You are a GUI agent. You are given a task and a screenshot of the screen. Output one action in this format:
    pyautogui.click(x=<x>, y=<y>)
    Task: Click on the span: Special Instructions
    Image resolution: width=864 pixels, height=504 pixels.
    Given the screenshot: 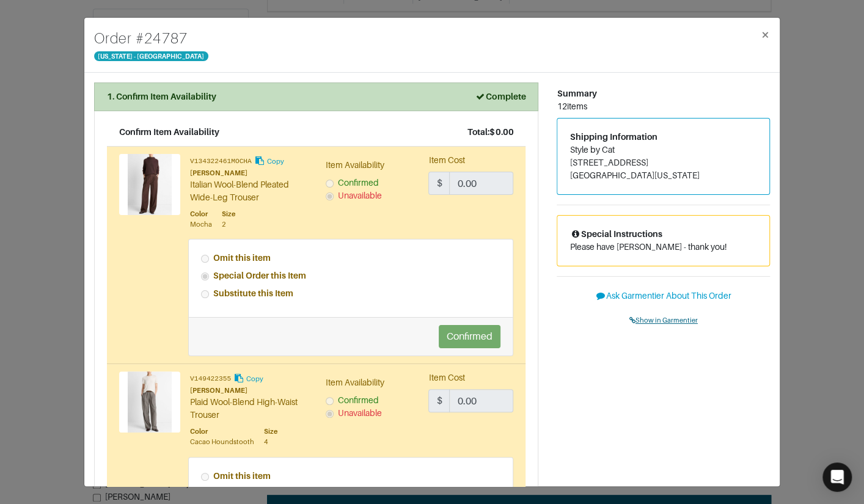 What is the action you would take?
    pyautogui.click(x=615, y=234)
    